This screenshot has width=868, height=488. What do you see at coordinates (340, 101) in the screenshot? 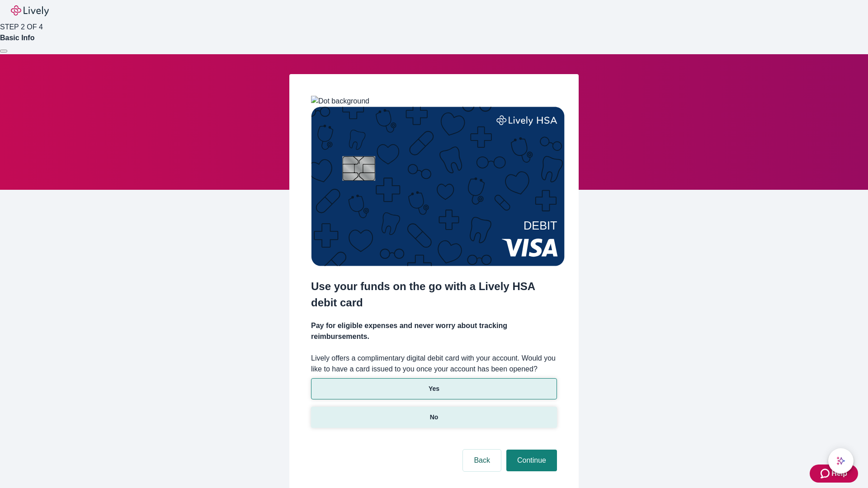
I see `img: Dot background` at bounding box center [340, 101].